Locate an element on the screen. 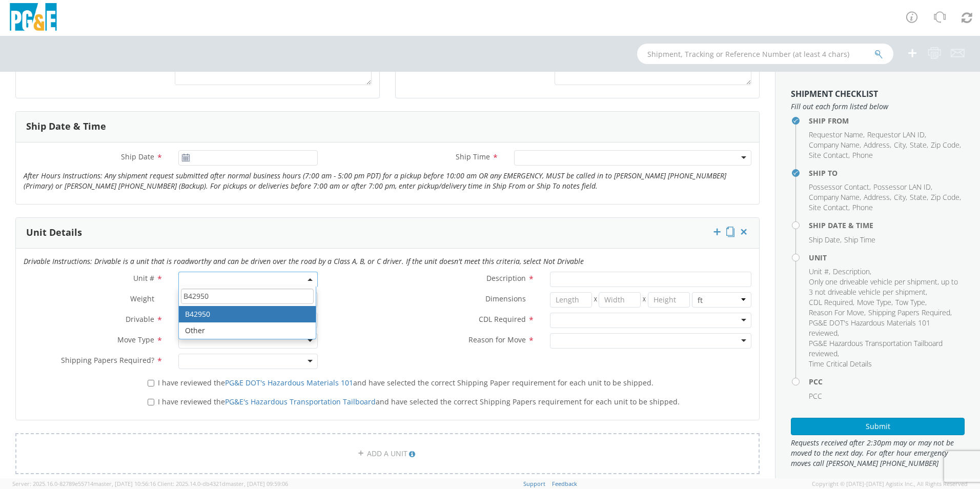 This screenshot has width=980, height=489. input: Length is located at coordinates (571, 300).